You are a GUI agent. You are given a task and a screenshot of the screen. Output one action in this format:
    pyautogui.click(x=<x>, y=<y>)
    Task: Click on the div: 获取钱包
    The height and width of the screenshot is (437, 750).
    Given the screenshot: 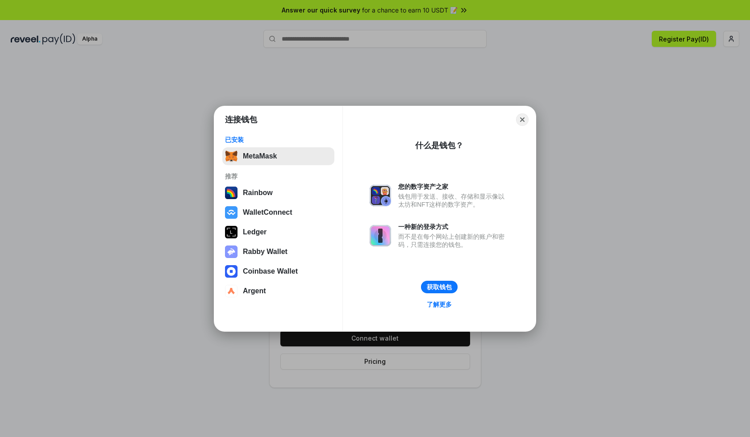 What is the action you would take?
    pyautogui.click(x=439, y=287)
    